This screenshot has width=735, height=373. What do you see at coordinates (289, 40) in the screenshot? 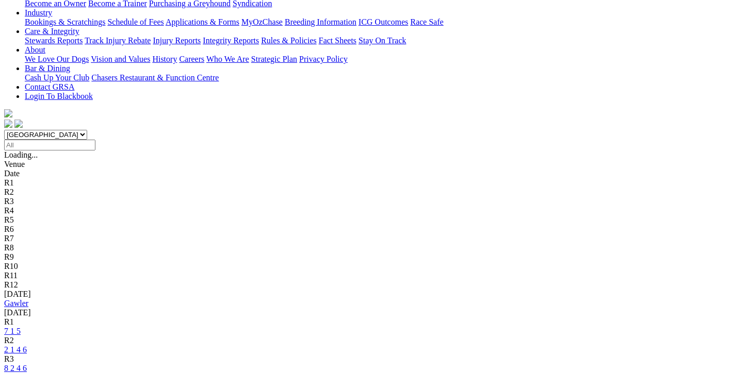
I see `a: Rules & Policies` at bounding box center [289, 40].